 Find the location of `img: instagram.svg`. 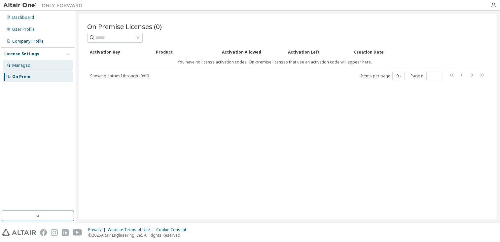

img: instagram.svg is located at coordinates (54, 232).